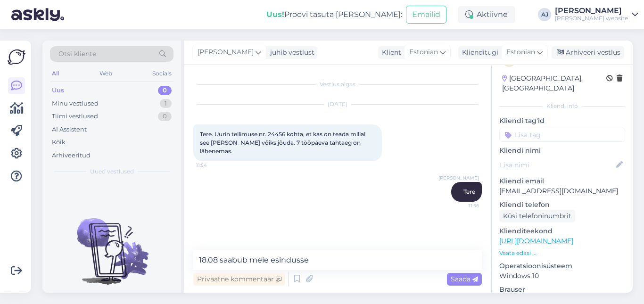  I want to click on p: Brauser, so click(562, 289).